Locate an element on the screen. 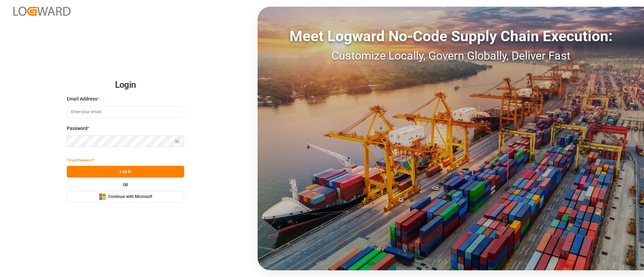  input: Enter your email is located at coordinates (125, 112).